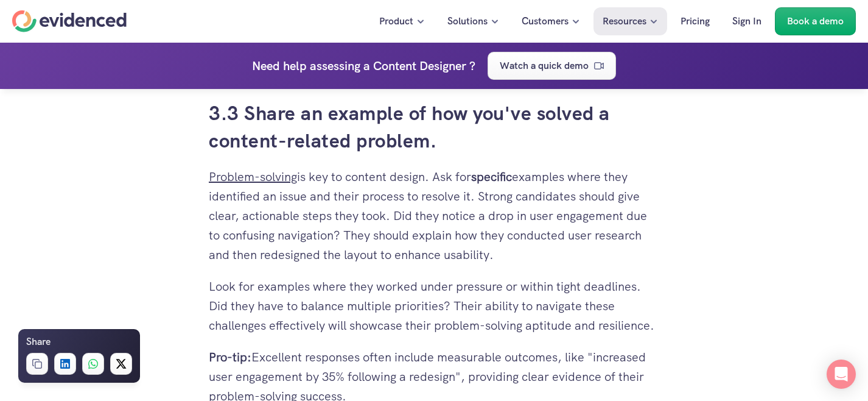 This screenshot has height=401, width=868. What do you see at coordinates (396, 22) in the screenshot?
I see `p: Product` at bounding box center [396, 22].